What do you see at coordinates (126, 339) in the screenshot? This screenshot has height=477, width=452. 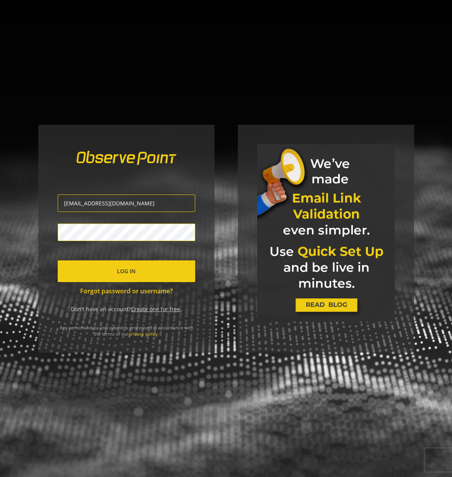 I see `div: Any personal data you submit is processed in accordance with the terms of our .` at bounding box center [126, 339].